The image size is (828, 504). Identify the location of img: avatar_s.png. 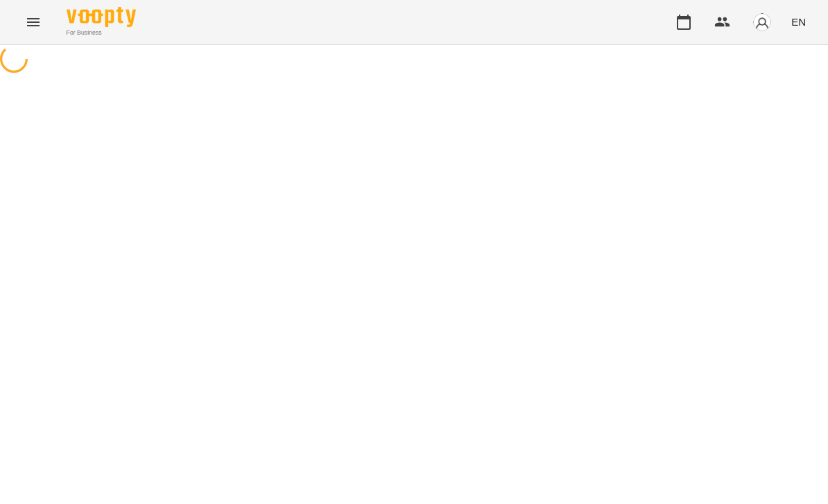
(762, 22).